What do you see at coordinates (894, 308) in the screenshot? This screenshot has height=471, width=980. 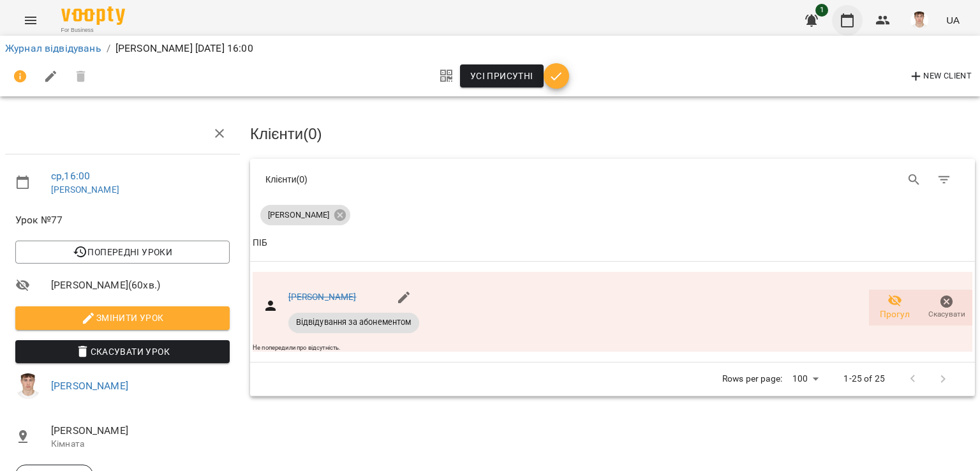 I see `button: Прогул` at bounding box center [894, 308].